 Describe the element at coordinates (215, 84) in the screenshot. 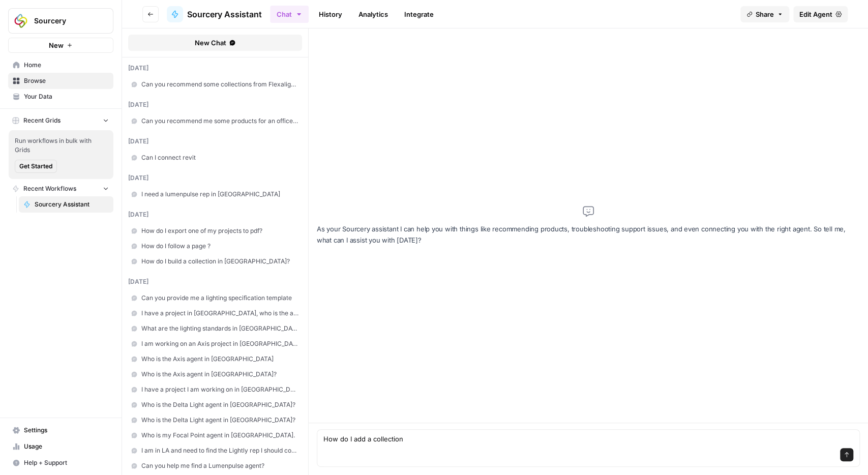

I see `a: Can you recommend some collections from Flexalighting?` at that location.